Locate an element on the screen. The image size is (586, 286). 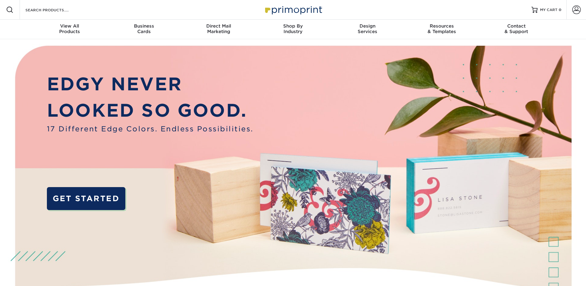
div: Industry is located at coordinates (293, 29).